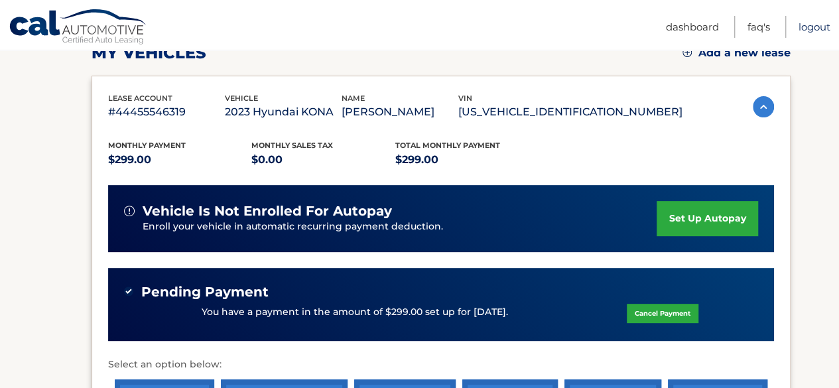 This screenshot has height=388, width=839. I want to click on span: Monthly sales Tax, so click(292, 145).